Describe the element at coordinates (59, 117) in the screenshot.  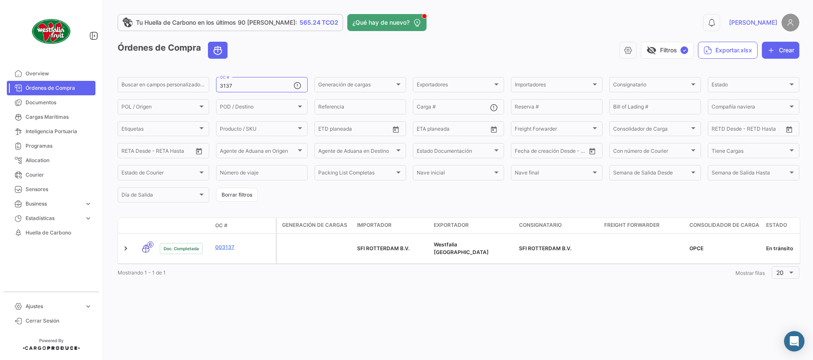
I see `span: Cargas Marítimas` at that location.